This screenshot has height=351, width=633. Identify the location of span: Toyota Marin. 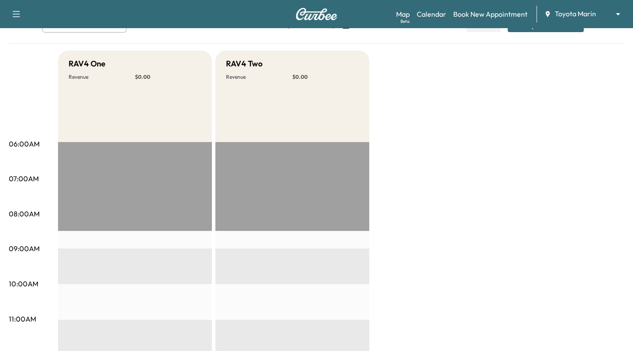
(575, 14).